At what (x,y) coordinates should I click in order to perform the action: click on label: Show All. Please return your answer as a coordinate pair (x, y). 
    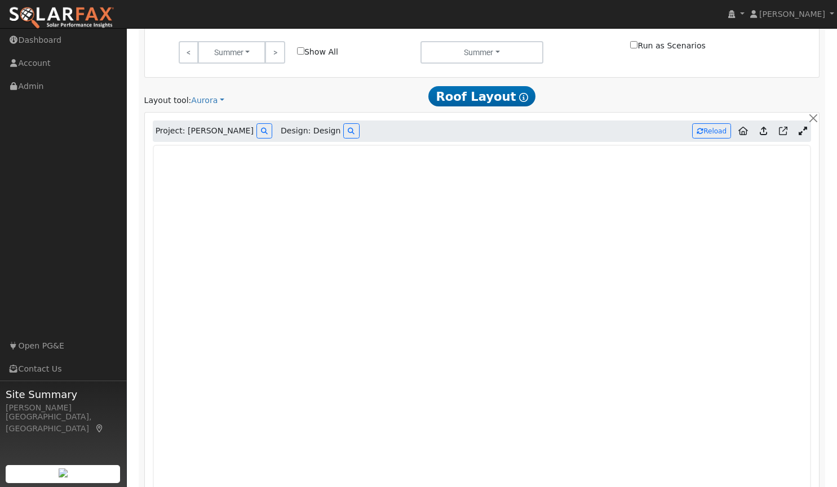
    Looking at the image, I should click on (317, 52).